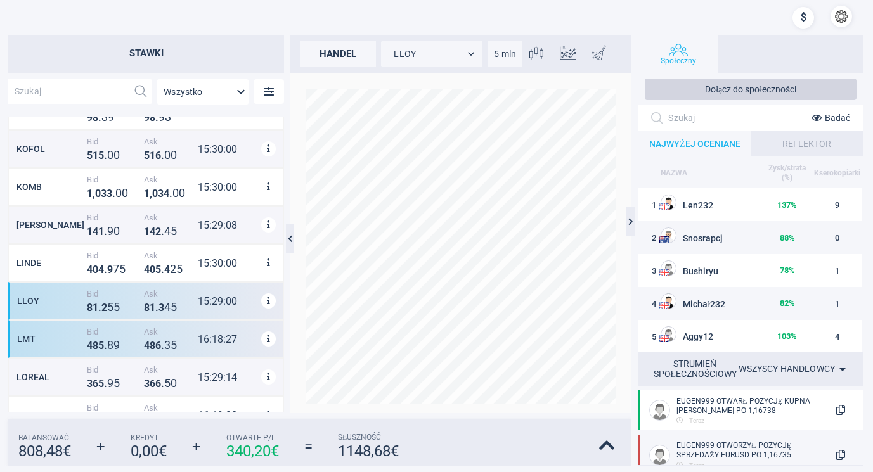 The image size is (873, 472). Describe the element at coordinates (784, 270) in the screenshot. I see `font: 78` at that location.